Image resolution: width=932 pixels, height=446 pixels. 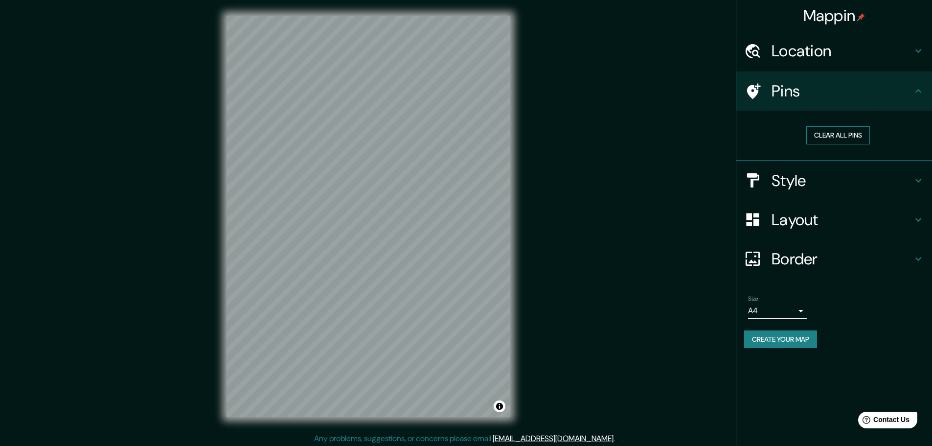 What do you see at coordinates (842, 180) in the screenshot?
I see `h4: Style` at bounding box center [842, 180].